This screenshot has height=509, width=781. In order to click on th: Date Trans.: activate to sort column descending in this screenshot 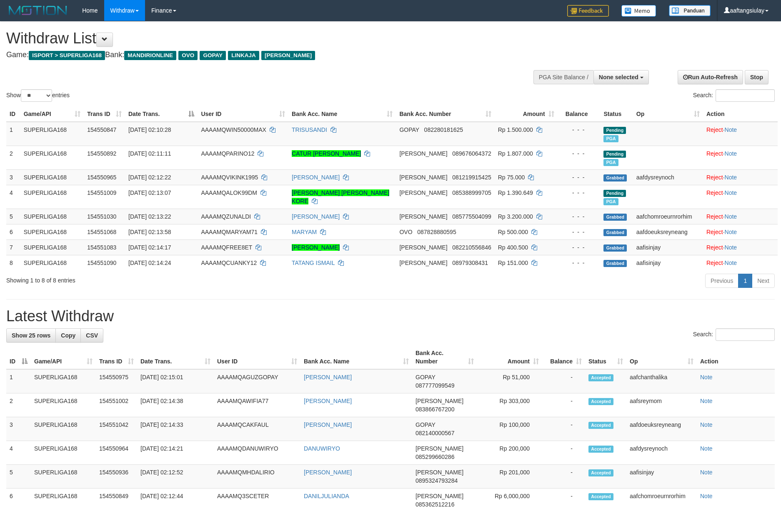, I will do `click(161, 114)`.